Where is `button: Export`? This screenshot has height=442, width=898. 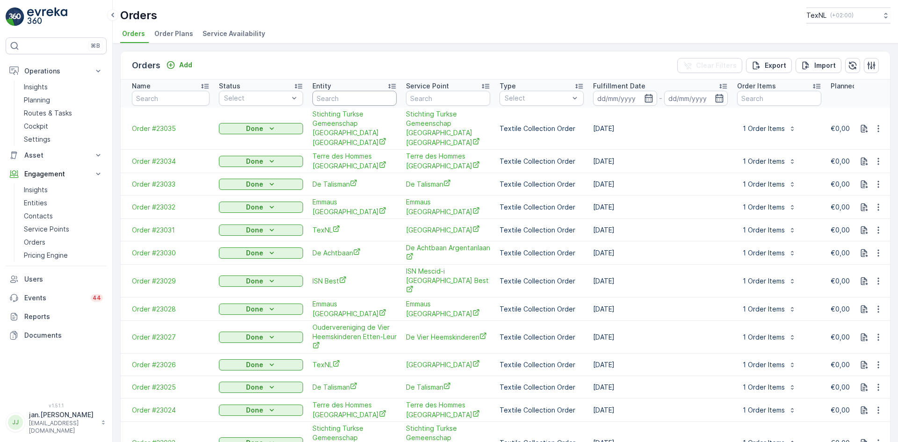
button: Export is located at coordinates (769, 65).